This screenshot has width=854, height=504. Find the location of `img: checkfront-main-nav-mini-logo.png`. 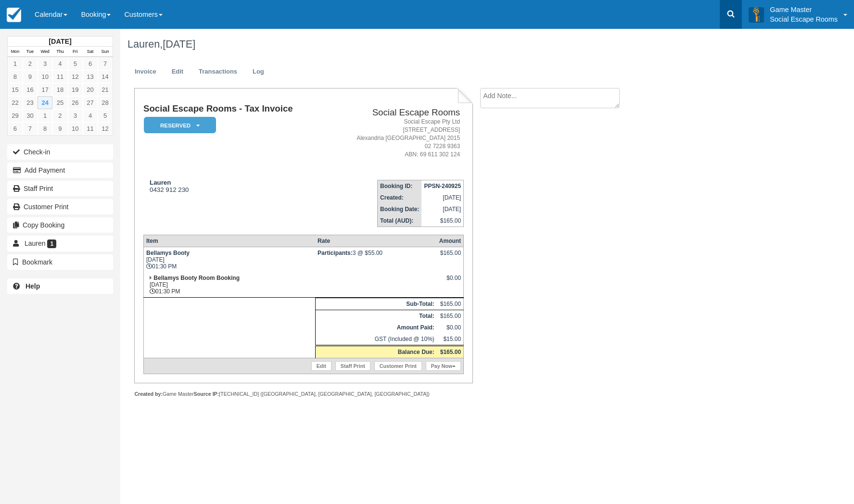

img: checkfront-main-nav-mini-logo.png is located at coordinates (14, 15).